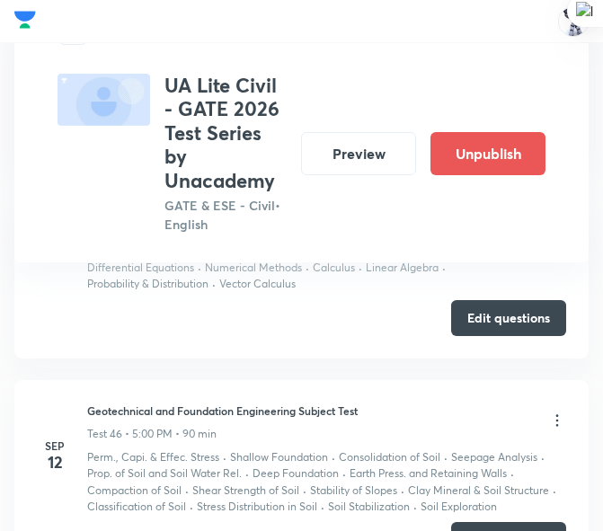 This screenshot has width=603, height=531. What do you see at coordinates (389, 458) in the screenshot?
I see `p: Consolidation of Soil` at bounding box center [389, 458].